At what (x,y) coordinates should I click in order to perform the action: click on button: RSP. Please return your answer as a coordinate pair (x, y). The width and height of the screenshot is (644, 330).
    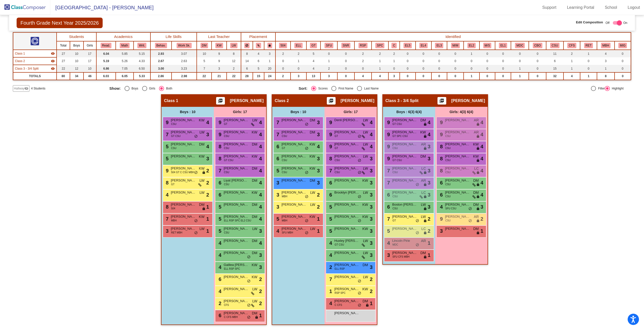
    Looking at the image, I should click on (363, 46).